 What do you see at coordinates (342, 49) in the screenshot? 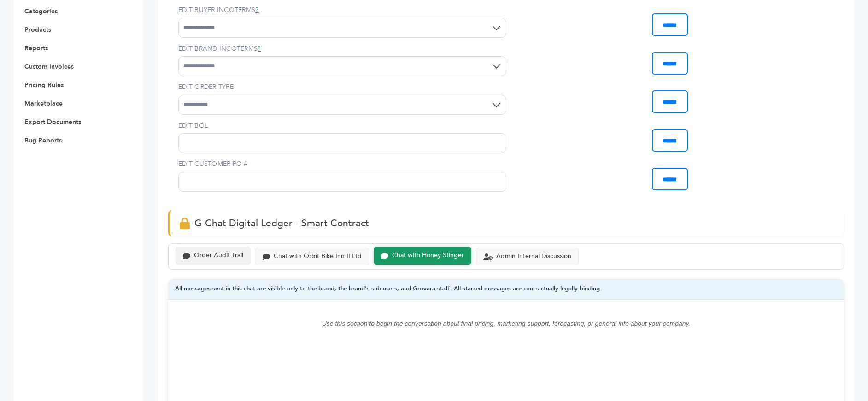
I see `label: EDIT BRAND INCOTERMS` at bounding box center [342, 49].